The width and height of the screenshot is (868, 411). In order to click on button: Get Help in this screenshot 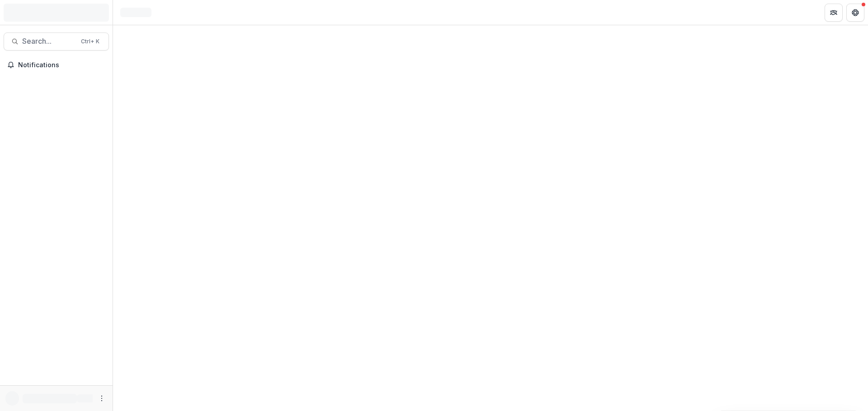, I will do `click(855, 12)`.